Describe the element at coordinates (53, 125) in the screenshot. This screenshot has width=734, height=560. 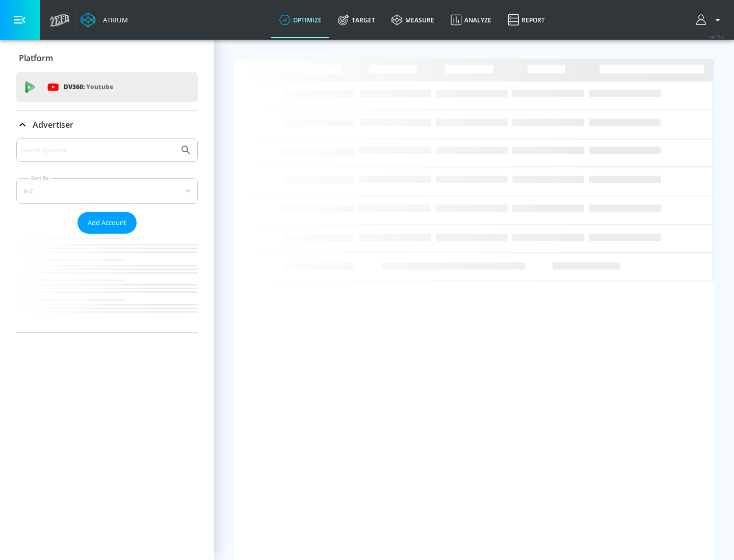
I see `p: Advertiser` at that location.